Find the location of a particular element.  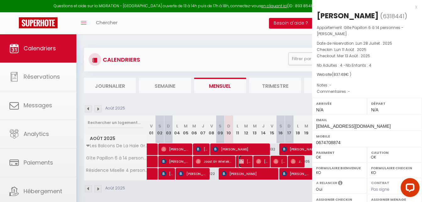

div: x is located at coordinates (365, 7).